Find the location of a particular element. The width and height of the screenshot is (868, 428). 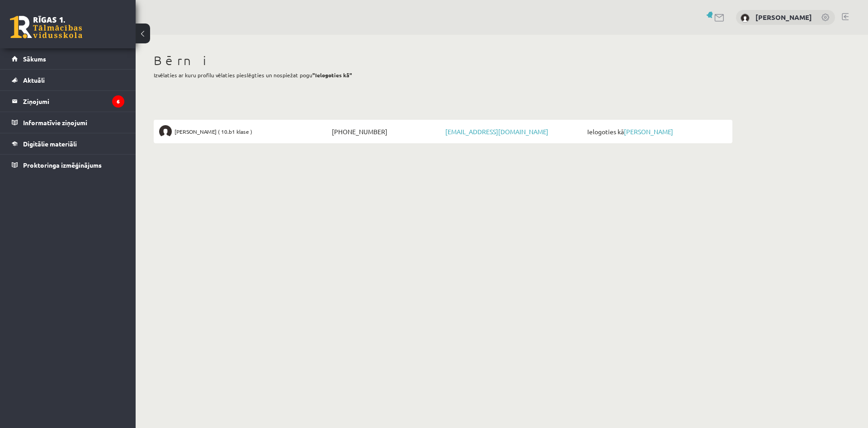

a: Aktuāli is located at coordinates (68, 80).